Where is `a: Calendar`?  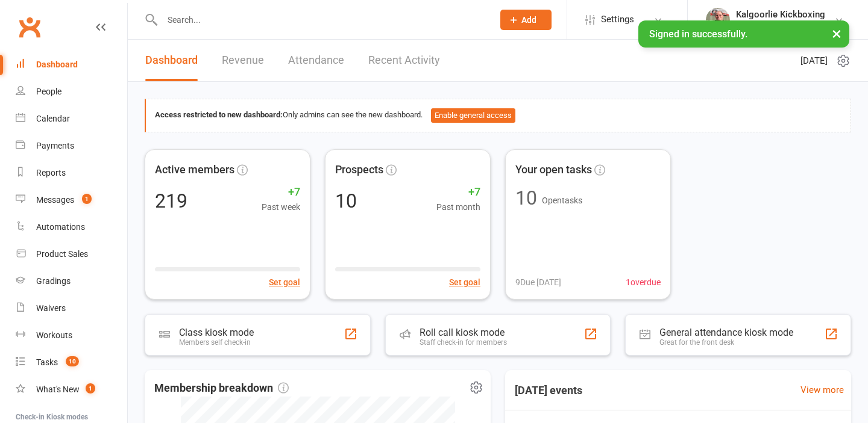 a: Calendar is located at coordinates (71, 118).